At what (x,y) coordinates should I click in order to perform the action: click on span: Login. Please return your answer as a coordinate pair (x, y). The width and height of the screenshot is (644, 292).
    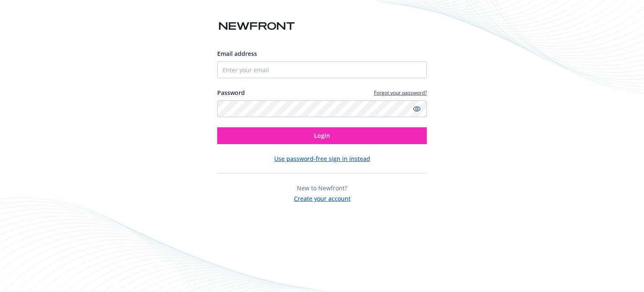
    Looking at the image, I should click on (322, 136).